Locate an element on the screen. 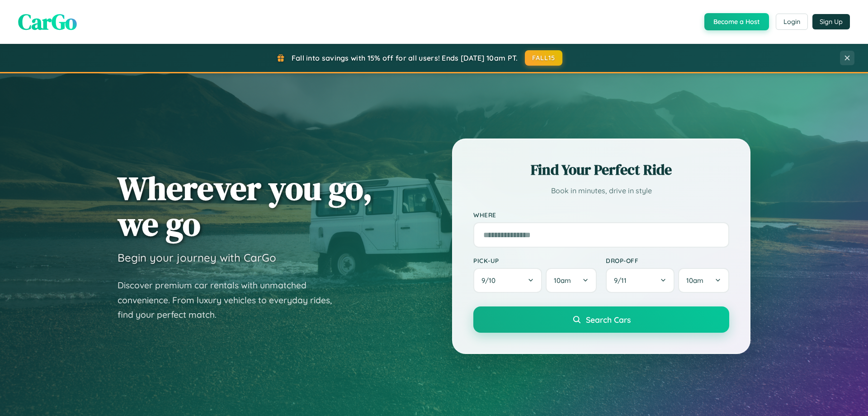  button: 9/10 is located at coordinates (508, 280).